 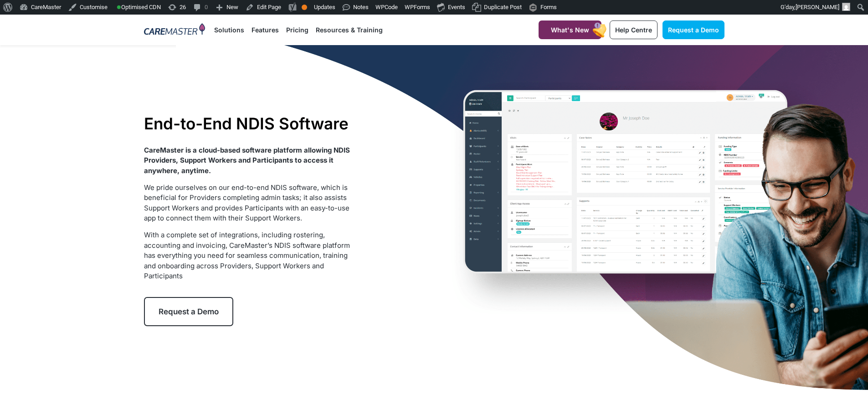 What do you see at coordinates (633, 29) in the screenshot?
I see `a: Help Centre` at bounding box center [633, 29].